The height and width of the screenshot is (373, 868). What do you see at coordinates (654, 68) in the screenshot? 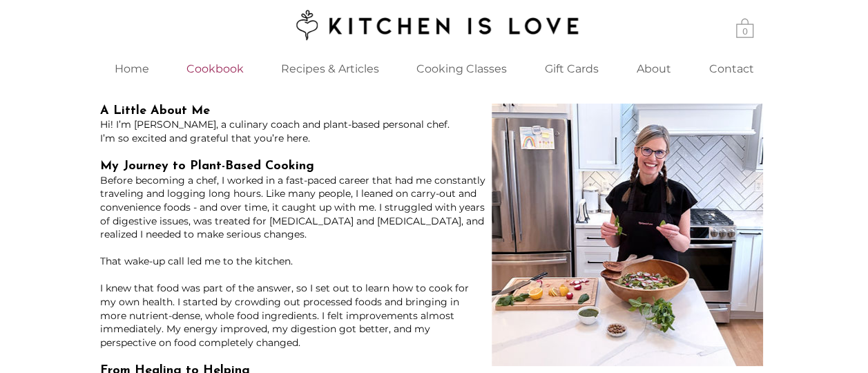
I see `a: About` at bounding box center [654, 68].